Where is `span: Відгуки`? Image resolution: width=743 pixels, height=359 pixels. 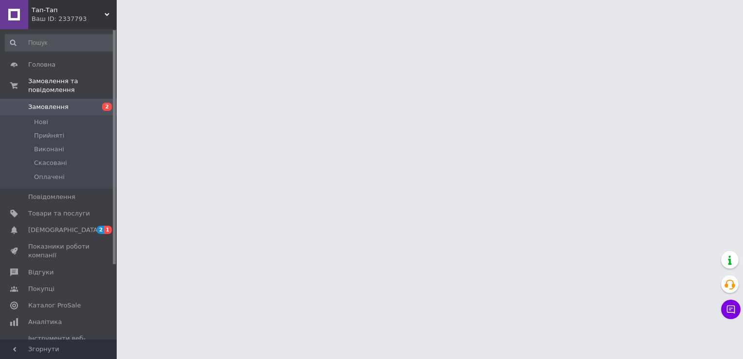 span: Відгуки is located at coordinates (41, 272).